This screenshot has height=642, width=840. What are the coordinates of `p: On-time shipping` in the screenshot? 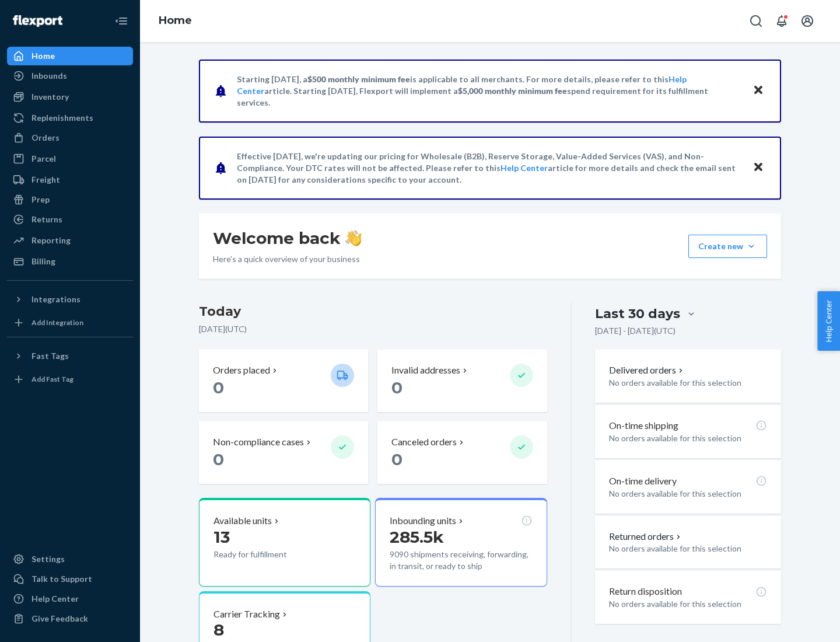 It's located at (643, 425).